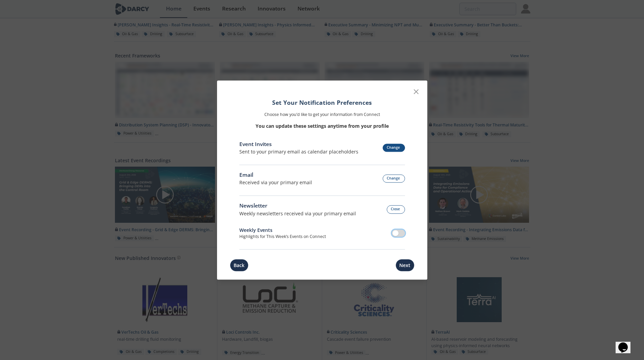 Image resolution: width=644 pixels, height=360 pixels. What do you see at coordinates (405, 265) in the screenshot?
I see `button: Next` at bounding box center [405, 265].